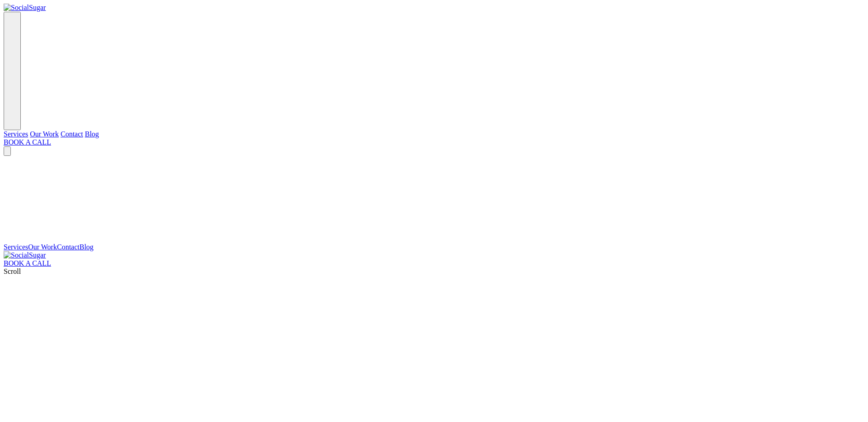 Image resolution: width=868 pixels, height=422 pixels. I want to click on button: Close navigation menu, so click(7, 151).